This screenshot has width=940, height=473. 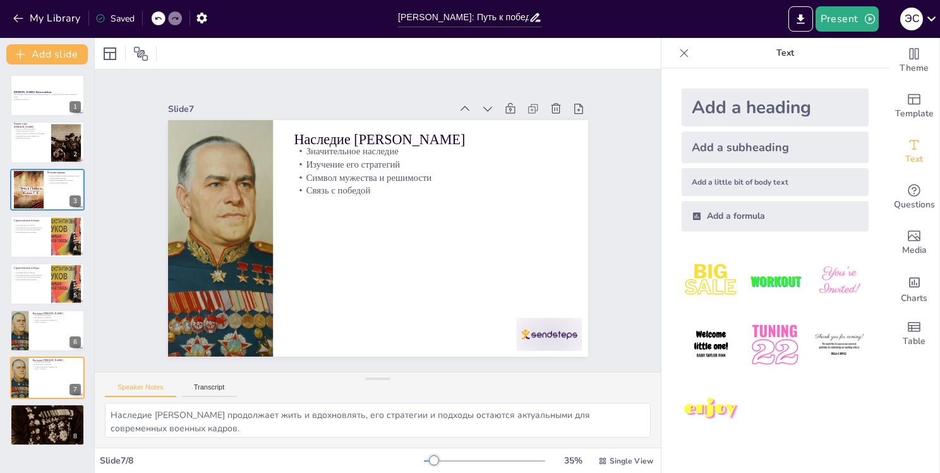 What do you see at coordinates (30, 136) in the screenshot?
I see `p: Лидерские качества с ранних лет` at bounding box center [30, 136].